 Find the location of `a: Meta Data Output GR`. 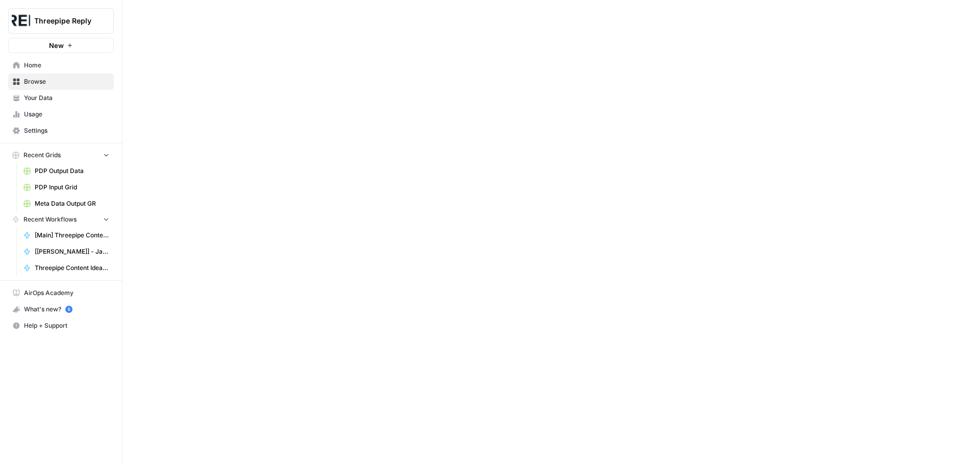

a: Meta Data Output GR is located at coordinates (66, 204).